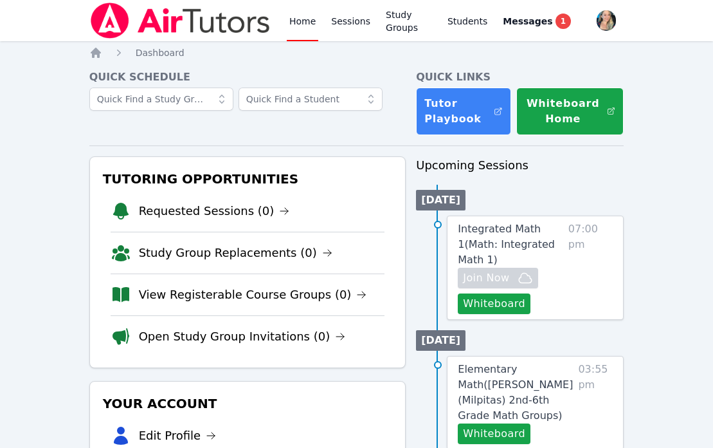 The width and height of the screenshot is (713, 448). I want to click on input: Quick Find a Study Group, so click(161, 99).